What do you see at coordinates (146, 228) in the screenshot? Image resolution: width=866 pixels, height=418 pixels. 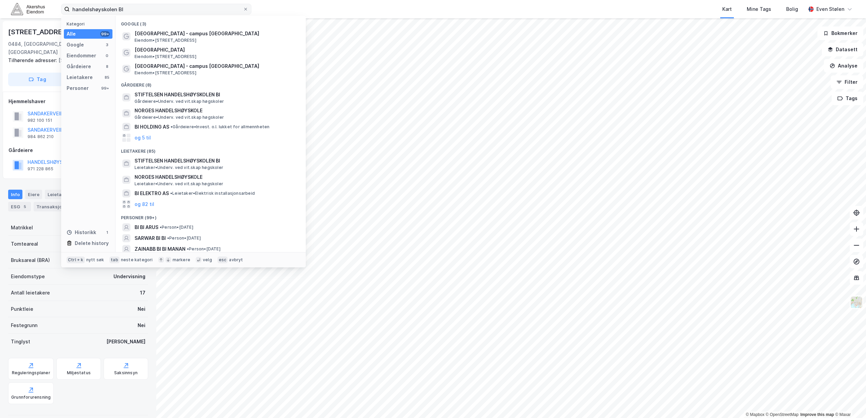 I see `span: BI BI ARUS` at bounding box center [146, 228].